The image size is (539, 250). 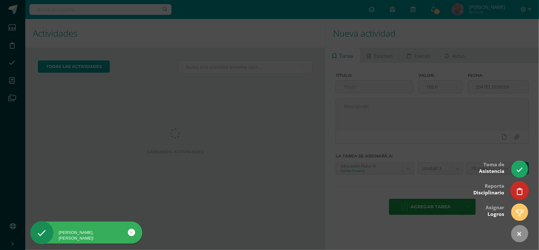 What do you see at coordinates (489, 189) in the screenshot?
I see `div: Reporte` at bounding box center [489, 189].